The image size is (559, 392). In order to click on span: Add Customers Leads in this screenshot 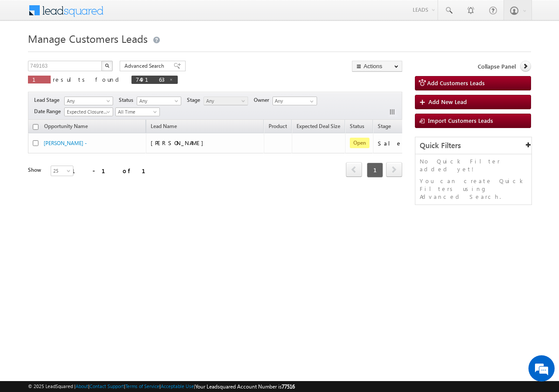, I will do `click(456, 83)`.